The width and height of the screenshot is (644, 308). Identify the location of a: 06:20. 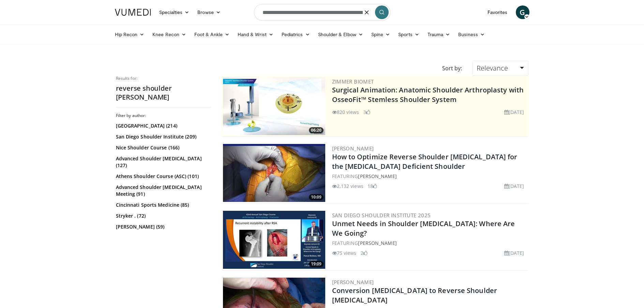
(274, 106).